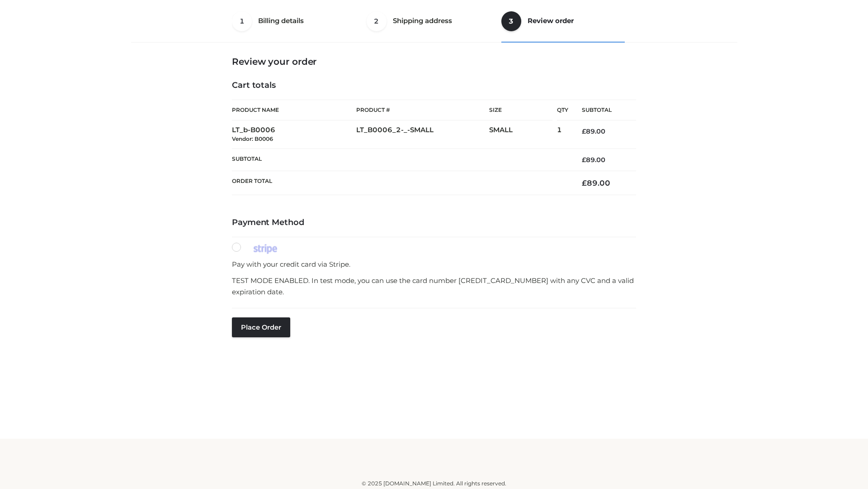 The image size is (868, 489). I want to click on h4: Cart totals, so click(434, 86).